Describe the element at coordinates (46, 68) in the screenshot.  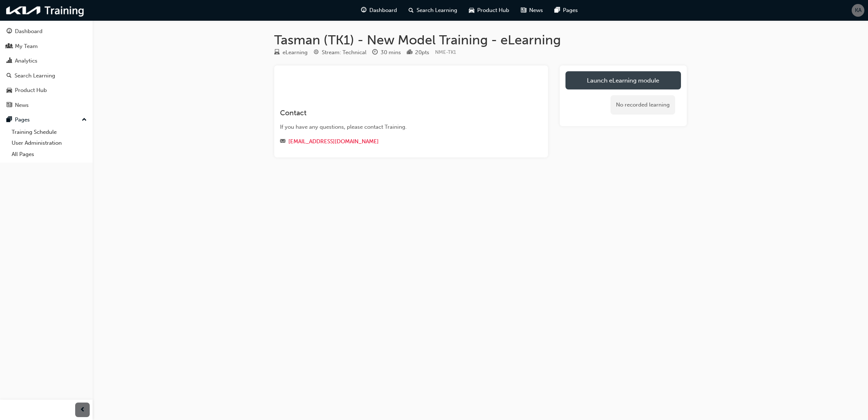
I see `button: DashboardMy TeamAnalyticsSearch LearningProduct HubNews` at that location.